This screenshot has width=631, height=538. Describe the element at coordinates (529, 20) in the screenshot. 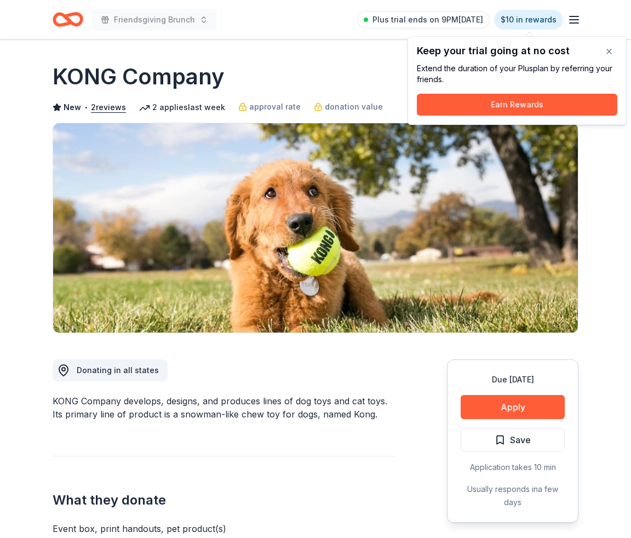

I see `a: $10 in rewards` at that location.